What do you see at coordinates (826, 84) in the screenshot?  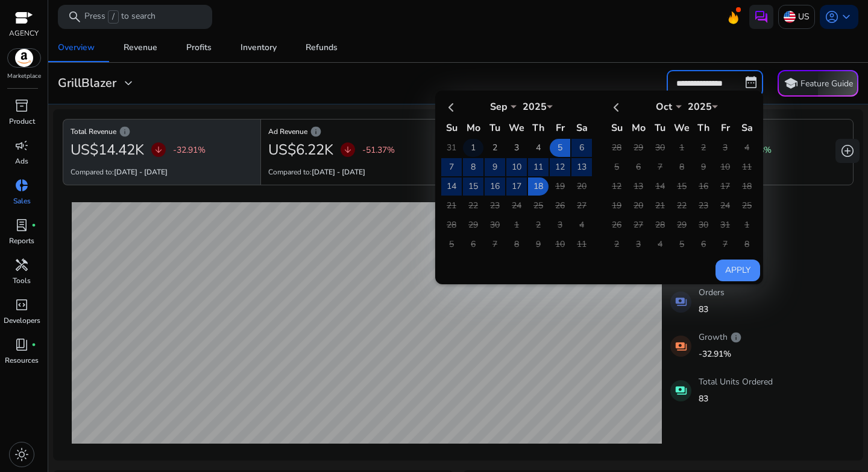 I see `p: Feature Guide` at bounding box center [826, 84].